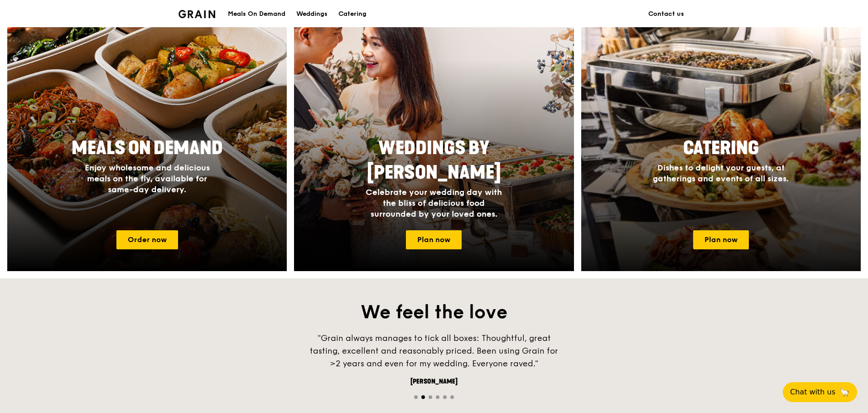  I want to click on a: Contact us, so click(666, 14).